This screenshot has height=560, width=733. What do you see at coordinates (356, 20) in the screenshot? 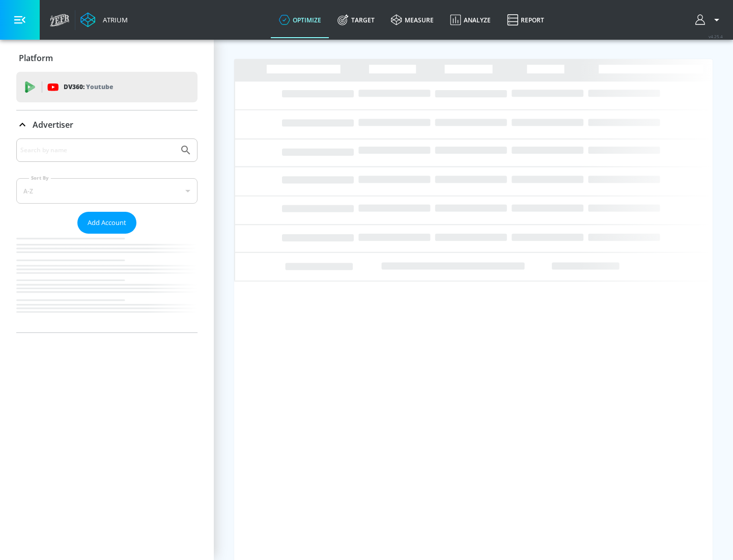
I see `a: Target` at bounding box center [356, 20].